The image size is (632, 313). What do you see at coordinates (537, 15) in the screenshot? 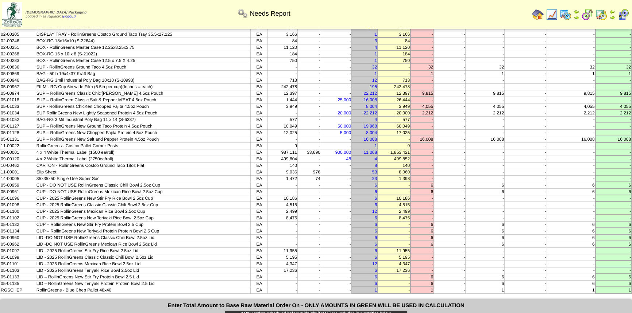
I see `img: home.gif` at bounding box center [537, 15].